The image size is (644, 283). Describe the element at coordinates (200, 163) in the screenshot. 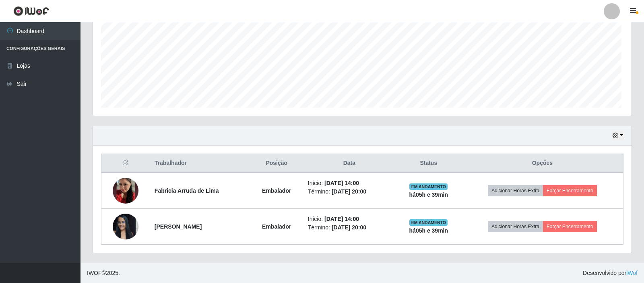

I see `th: Trabalhador` at that location.